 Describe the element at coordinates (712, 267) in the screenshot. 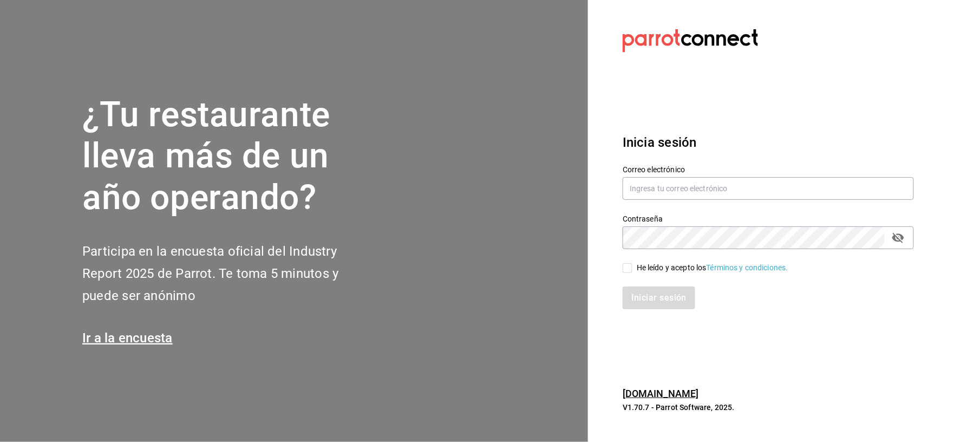

I see `div: He leído y acepto los` at that location.